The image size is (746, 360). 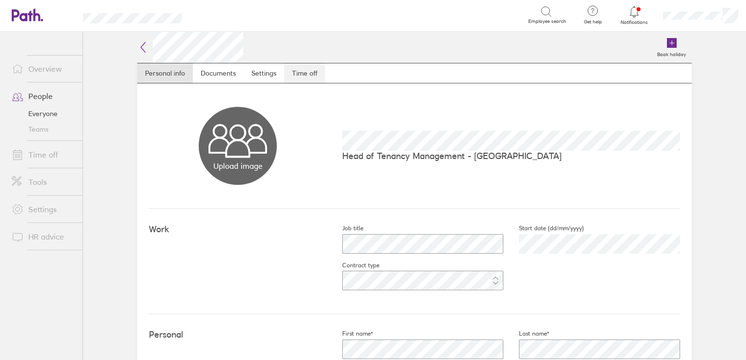 I want to click on a: Personal info, so click(x=165, y=73).